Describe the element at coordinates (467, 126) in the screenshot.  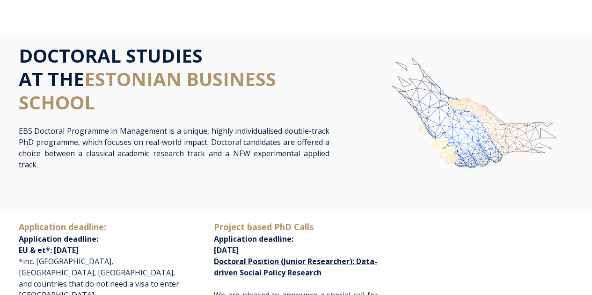
I see `img: img-ebs-hand` at that location.